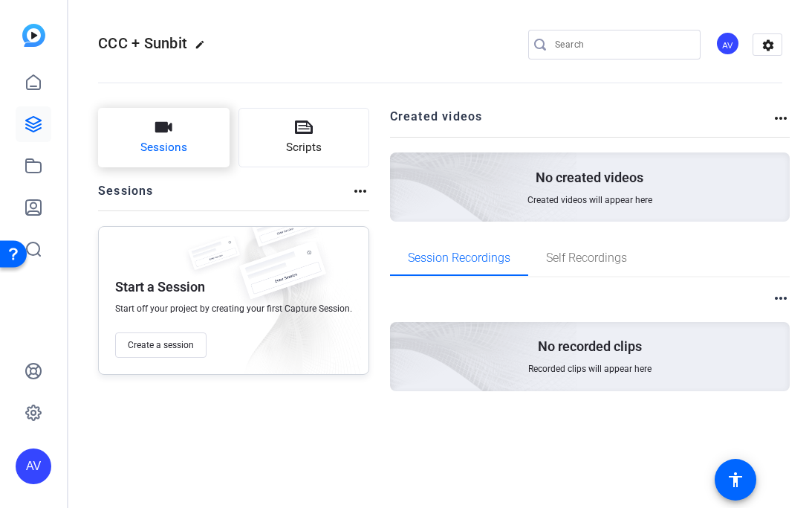 The image size is (812, 508). Describe the element at coordinates (142, 43) in the screenshot. I see `span: CCC + Sunbit` at that location.